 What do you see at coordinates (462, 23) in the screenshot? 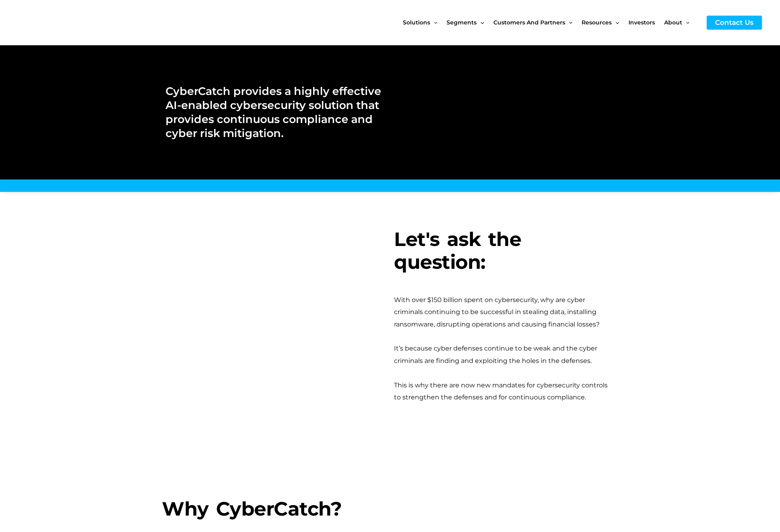
I see `span: Segments` at bounding box center [462, 23].